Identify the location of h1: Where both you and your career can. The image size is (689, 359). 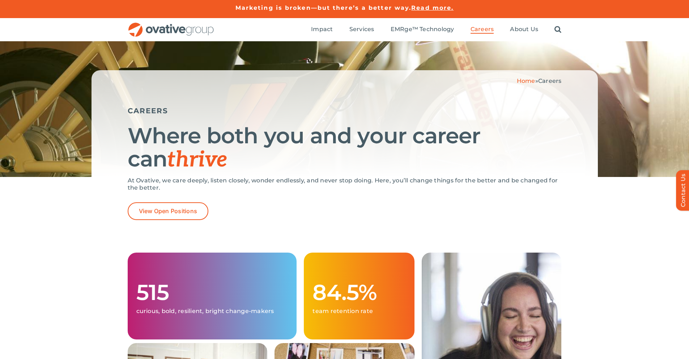
(345, 148).